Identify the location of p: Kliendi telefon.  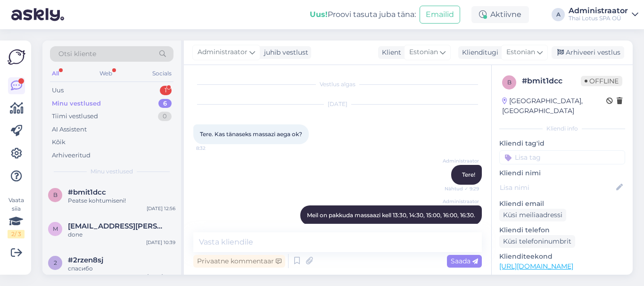
(562, 230).